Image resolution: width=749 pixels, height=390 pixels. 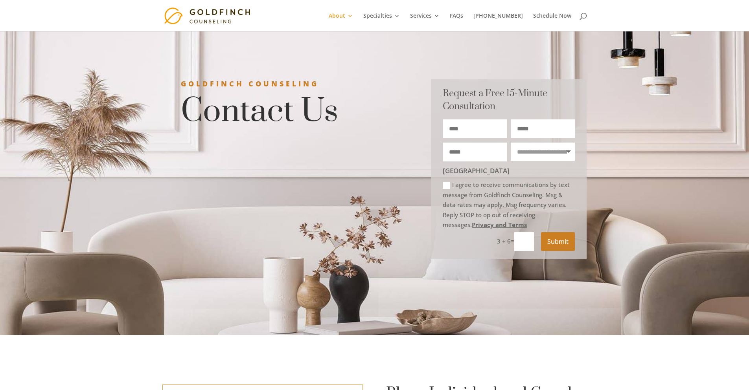 What do you see at coordinates (503, 242) in the screenshot?
I see `span: 3 + 6` at bounding box center [503, 242].